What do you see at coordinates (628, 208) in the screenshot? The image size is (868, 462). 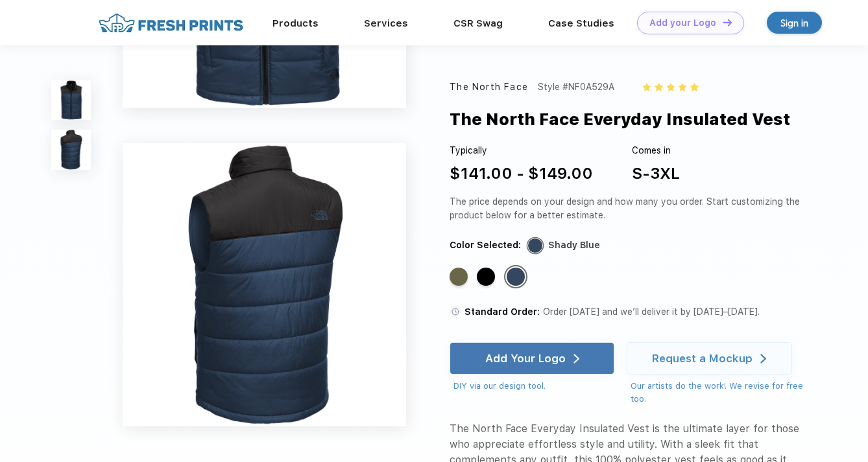 I see `div: The price depends on your design and how many you order. Start customizing the product below for ...` at bounding box center [628, 208].